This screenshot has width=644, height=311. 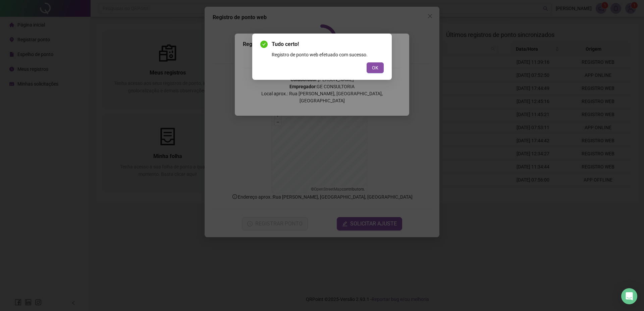 I want to click on span: OK, so click(x=375, y=68).